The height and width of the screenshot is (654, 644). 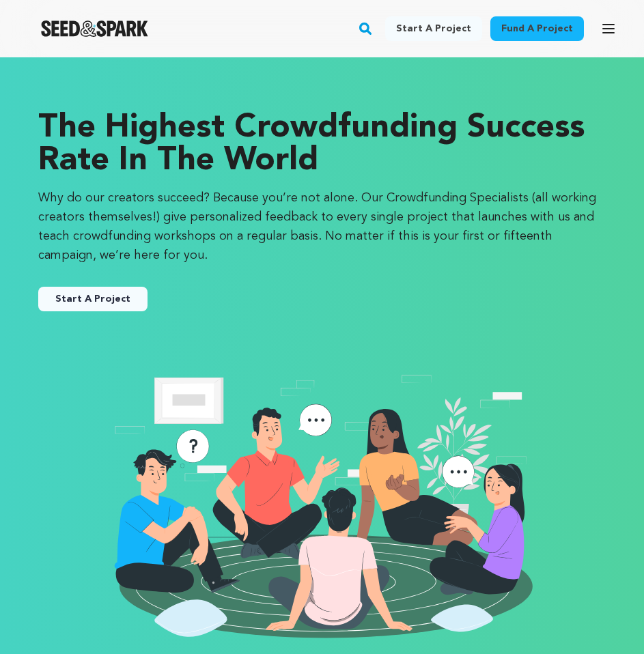 What do you see at coordinates (537, 28) in the screenshot?
I see `a: Fund a project` at bounding box center [537, 28].